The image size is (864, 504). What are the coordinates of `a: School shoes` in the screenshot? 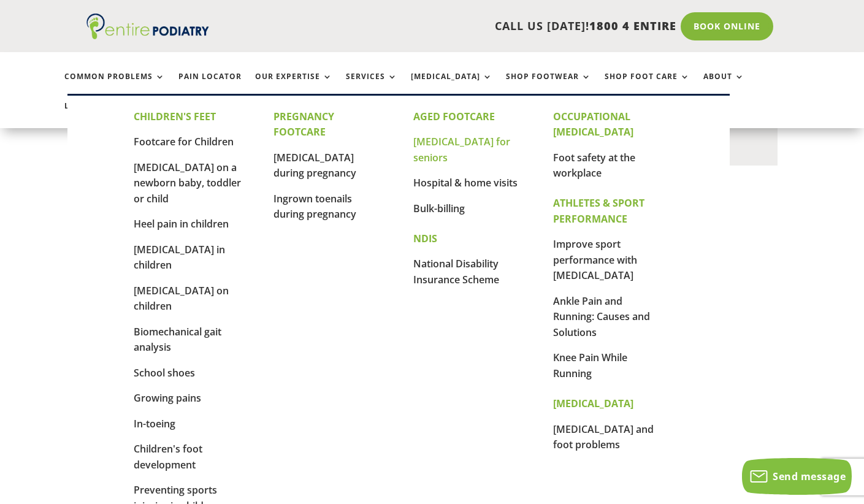 It's located at (164, 373).